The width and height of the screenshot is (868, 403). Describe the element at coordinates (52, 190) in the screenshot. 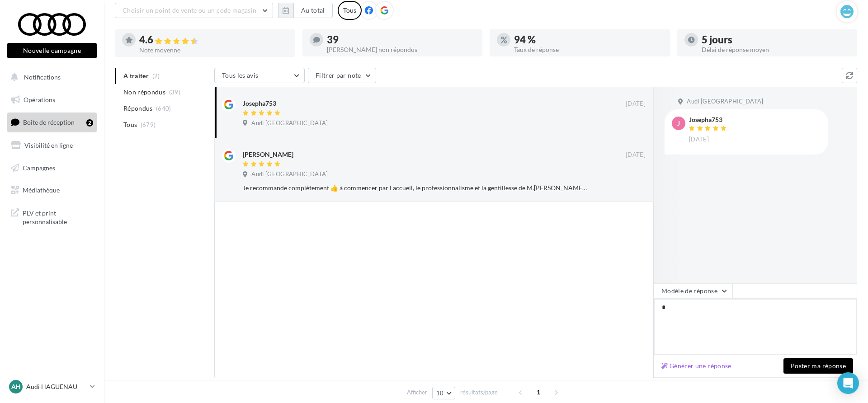

I see `a: Médiathèque` at that location.